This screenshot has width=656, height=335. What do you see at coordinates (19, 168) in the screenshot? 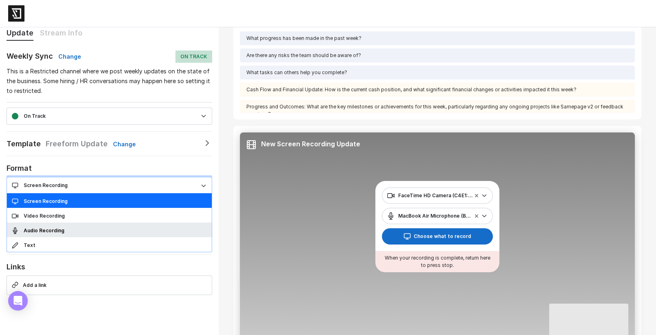
I see `span: Format` at bounding box center [19, 168].